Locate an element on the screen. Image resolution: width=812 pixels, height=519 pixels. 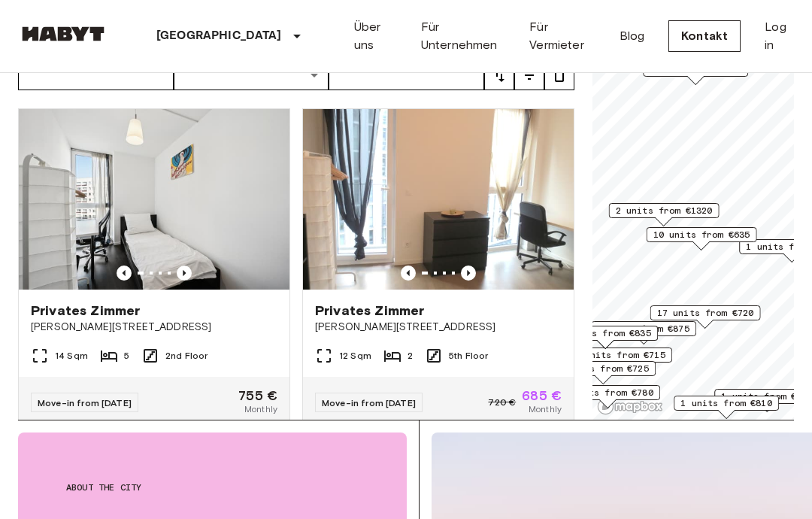
span: About the city is located at coordinates (212, 487).